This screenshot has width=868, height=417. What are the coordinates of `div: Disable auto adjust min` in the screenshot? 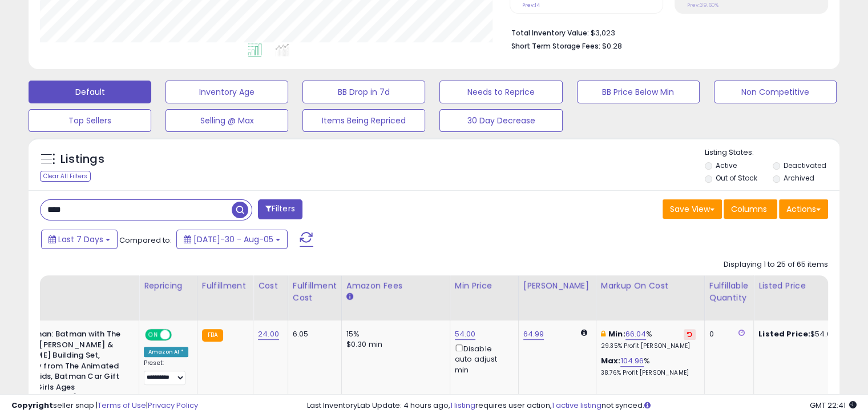 It's located at (482, 359).